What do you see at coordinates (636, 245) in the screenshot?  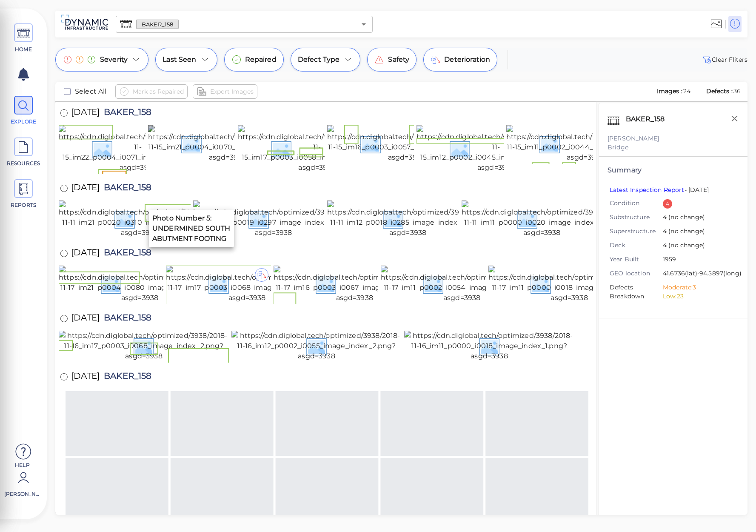 I see `span: Deck` at bounding box center [636, 245].